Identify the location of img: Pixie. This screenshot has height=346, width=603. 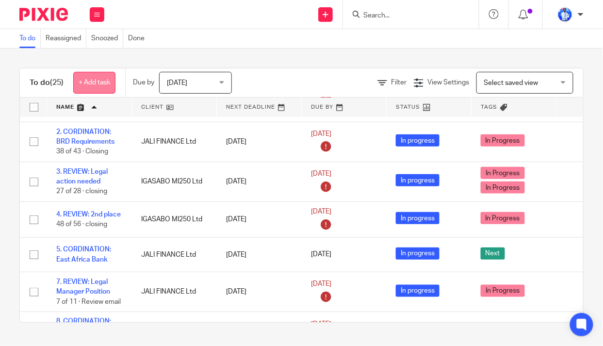
(44, 14).